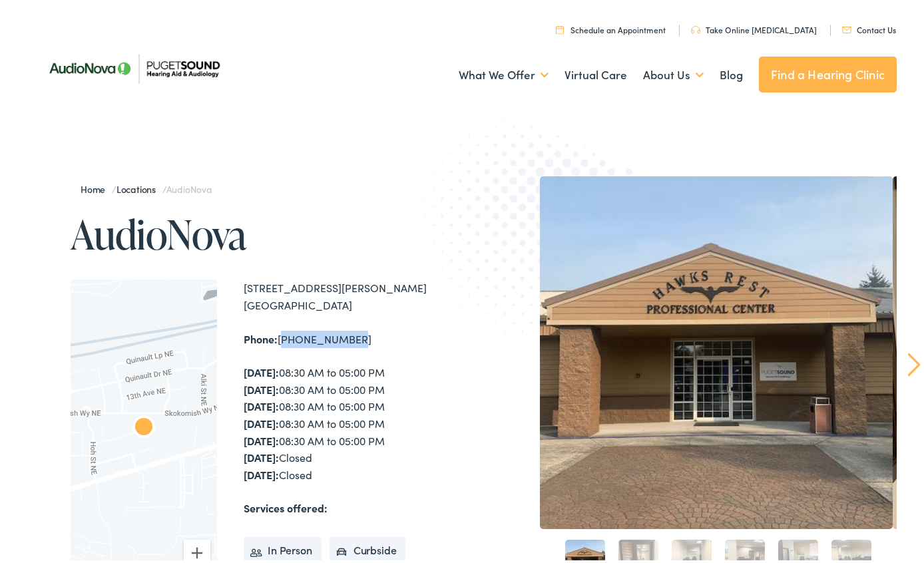  Describe the element at coordinates (139, 186) in the screenshot. I see `a: Locations` at that location.